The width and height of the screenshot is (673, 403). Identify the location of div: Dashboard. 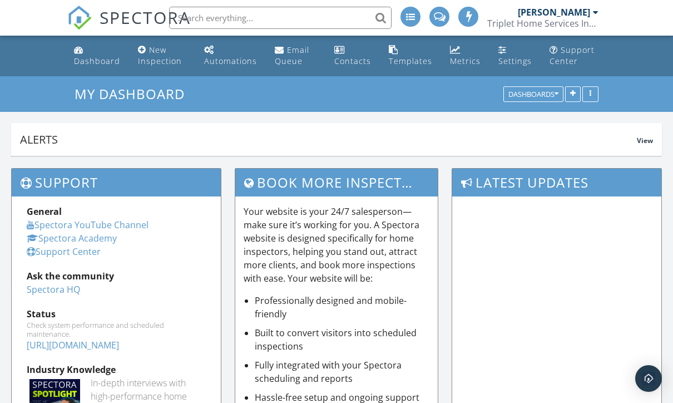
(97, 61).